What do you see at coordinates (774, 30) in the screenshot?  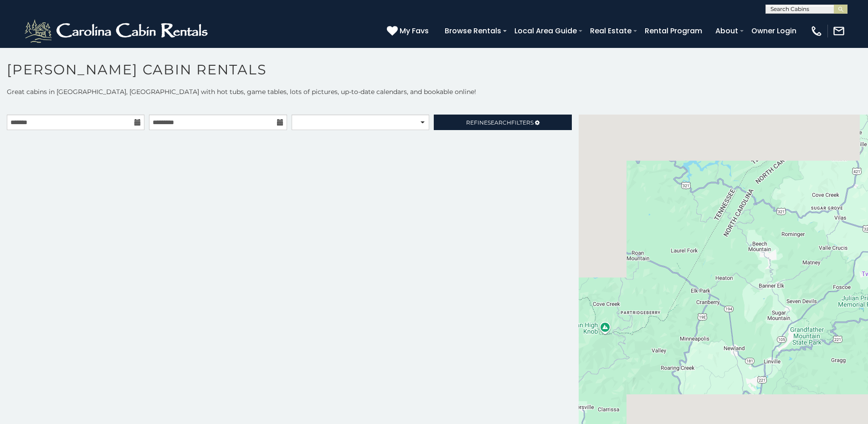 I see `a: Owner Login` at bounding box center [774, 30].